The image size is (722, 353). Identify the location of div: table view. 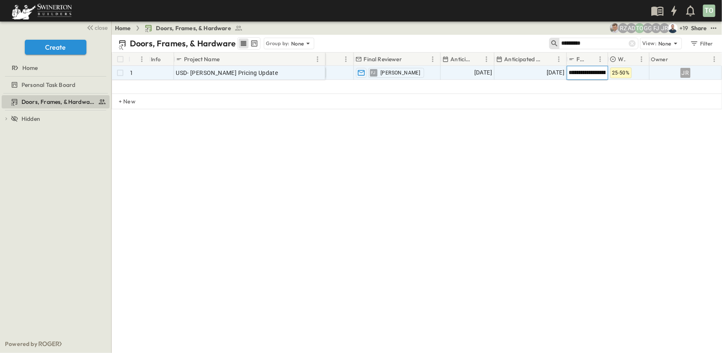
(249, 43).